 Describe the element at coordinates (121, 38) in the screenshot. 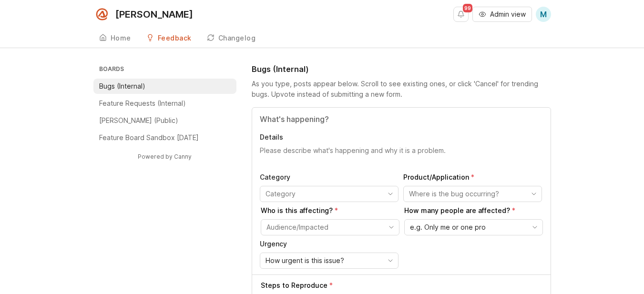

I see `div: Home` at that location.